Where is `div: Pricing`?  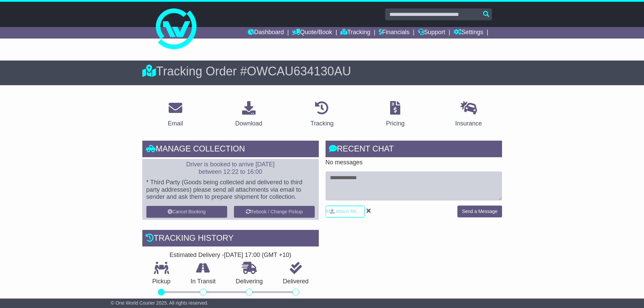
div: Pricing is located at coordinates (395, 123).